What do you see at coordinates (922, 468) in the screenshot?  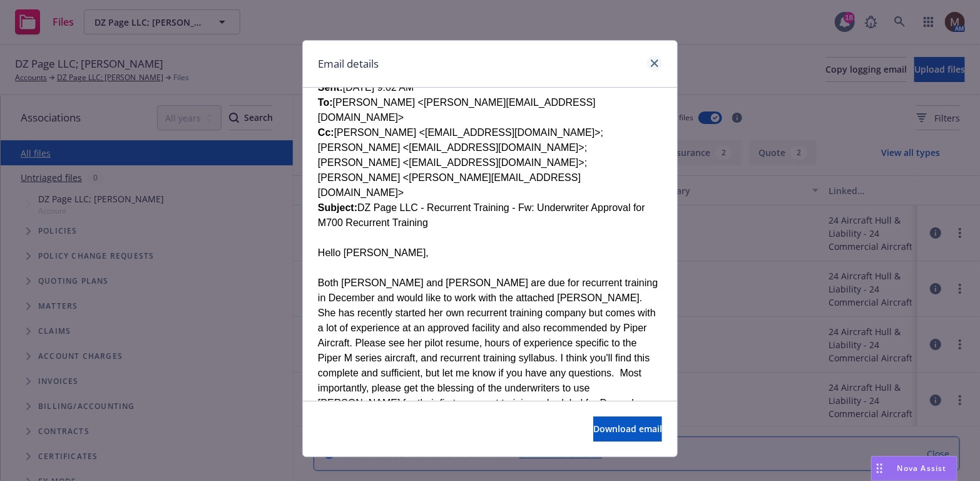 I see `span: Nova Assist` at bounding box center [922, 468].